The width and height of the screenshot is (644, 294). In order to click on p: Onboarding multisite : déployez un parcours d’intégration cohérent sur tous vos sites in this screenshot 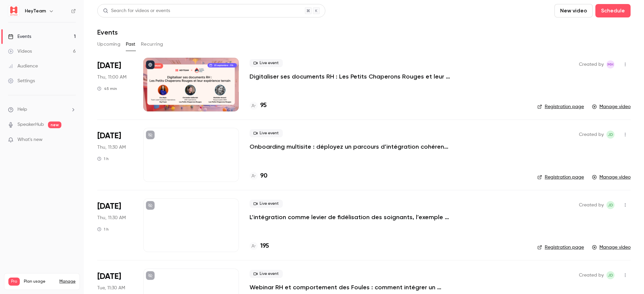, I will do `click(350, 147)`.